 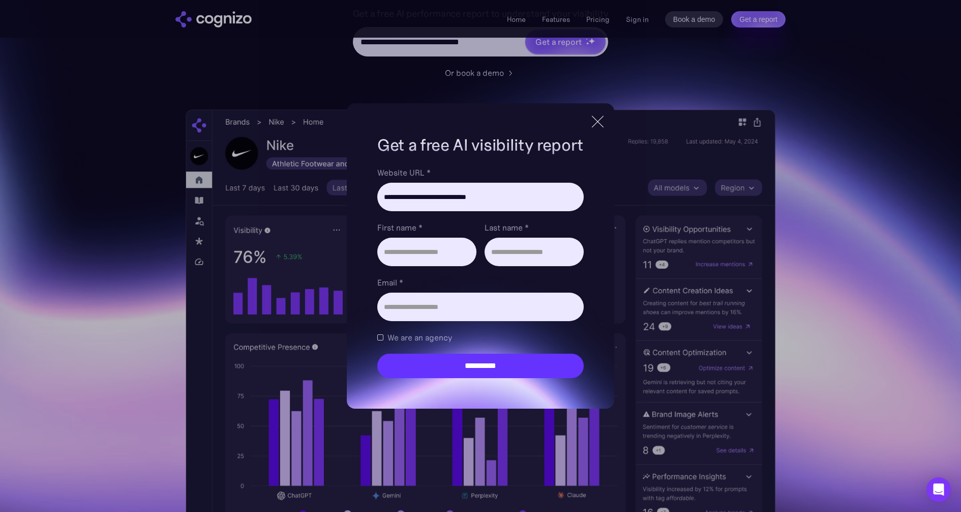 What do you see at coordinates (420, 337) in the screenshot?
I see `span: We are an agency` at bounding box center [420, 337].